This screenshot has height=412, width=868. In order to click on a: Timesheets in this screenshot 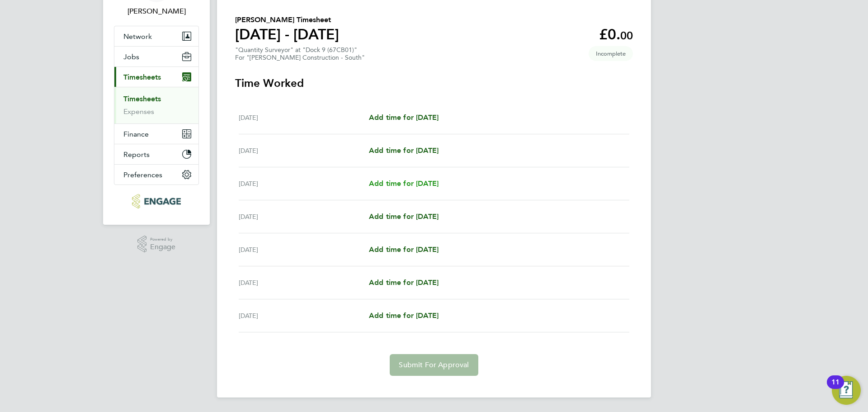, I will do `click(142, 98)`.